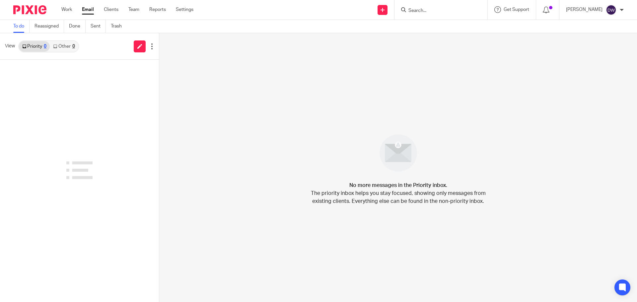  I want to click on a: Priority0, so click(34, 46).